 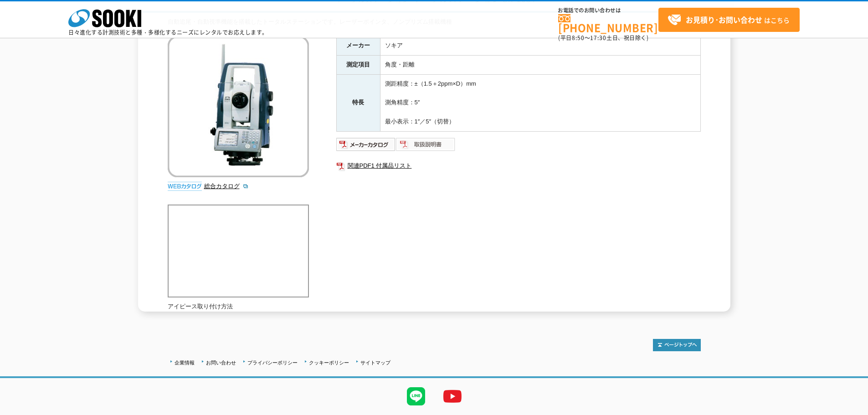 I want to click on td: 測距精度：±（1.5＋2ppm×D）mm 測角精度：5″ 最小表示：1″／5″（切替）, so click(x=540, y=103).